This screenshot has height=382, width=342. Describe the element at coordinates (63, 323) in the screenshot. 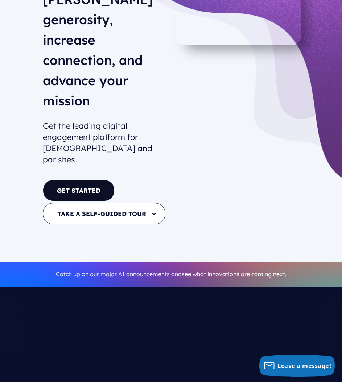

I see `img: pp_logos_1` at that location.